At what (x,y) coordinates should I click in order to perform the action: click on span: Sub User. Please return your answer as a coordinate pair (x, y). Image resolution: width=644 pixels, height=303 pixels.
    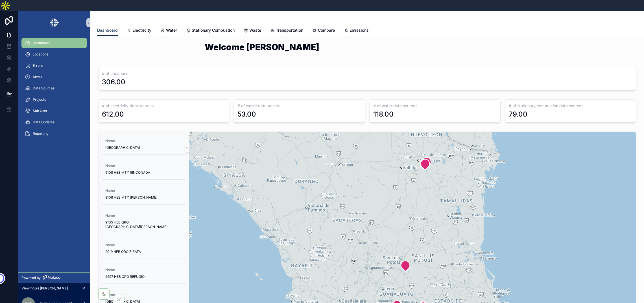
    Looking at the image, I should click on (40, 111).